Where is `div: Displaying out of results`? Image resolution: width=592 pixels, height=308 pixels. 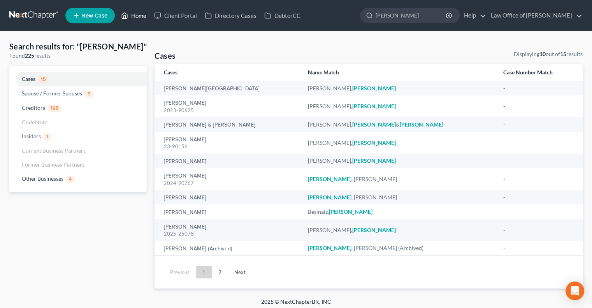 div: Displaying out of results is located at coordinates (548, 54).